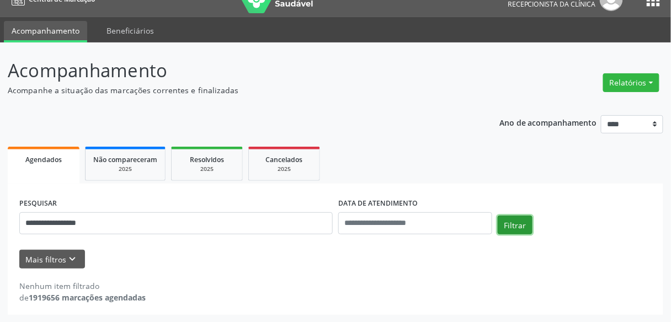 The height and width of the screenshot is (322, 671). What do you see at coordinates (73, 259) in the screenshot?
I see `i: keyboard_arrow_down` at bounding box center [73, 259].